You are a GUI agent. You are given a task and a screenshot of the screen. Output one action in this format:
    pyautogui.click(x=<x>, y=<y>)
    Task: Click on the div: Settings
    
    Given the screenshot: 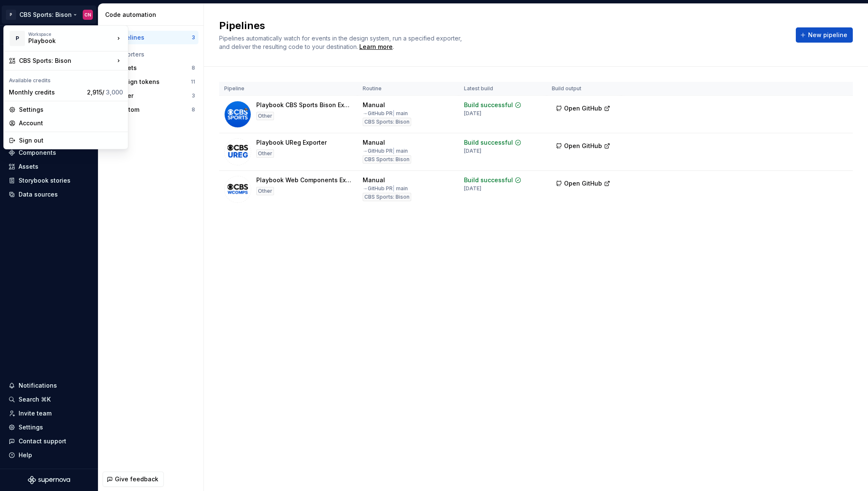 What is the action you would take?
    pyautogui.click(x=71, y=109)
    